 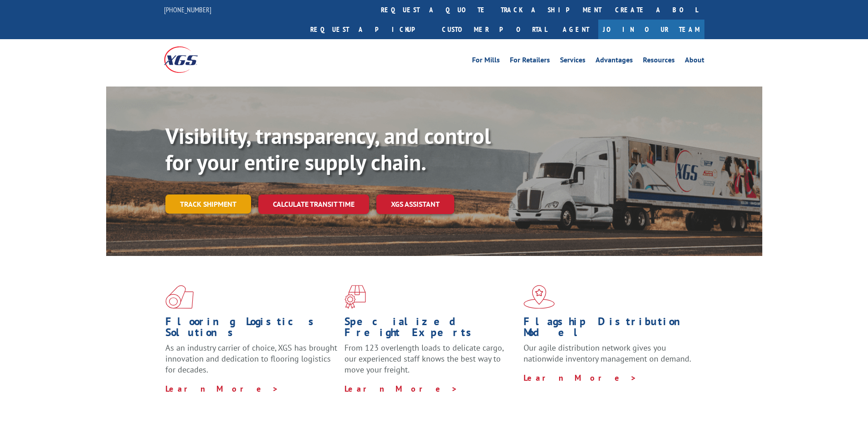 What do you see at coordinates (659, 61) in the screenshot?
I see `a: Resources` at bounding box center [659, 61].